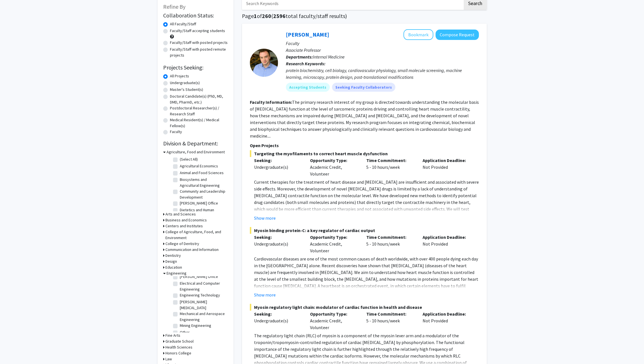 This screenshot has height=364, width=644. Describe the element at coordinates (457, 35) in the screenshot. I see `button: Compose Request to Thomas Kampourakis` at that location.